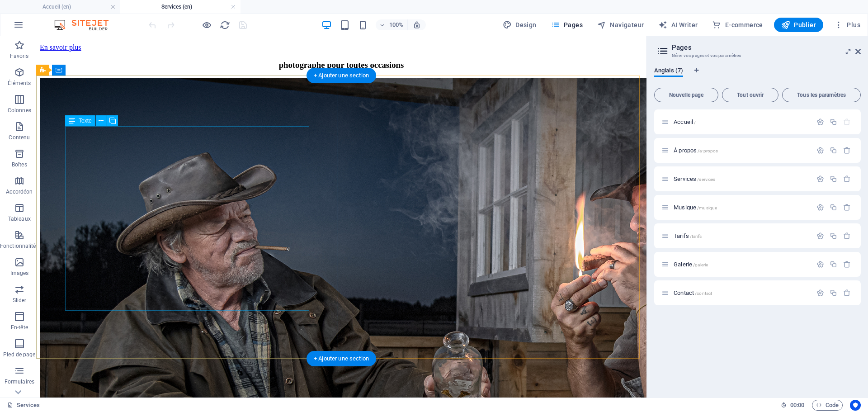 Image resolution: width=868 pixels, height=412 pixels. I want to click on span: Tous les paramètres, so click(821, 95).